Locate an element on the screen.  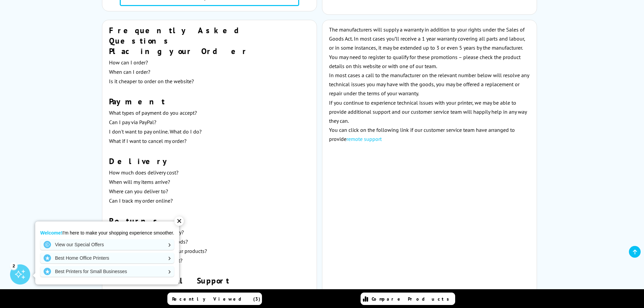
span: Recently Viewed (3) is located at coordinates (217, 299).